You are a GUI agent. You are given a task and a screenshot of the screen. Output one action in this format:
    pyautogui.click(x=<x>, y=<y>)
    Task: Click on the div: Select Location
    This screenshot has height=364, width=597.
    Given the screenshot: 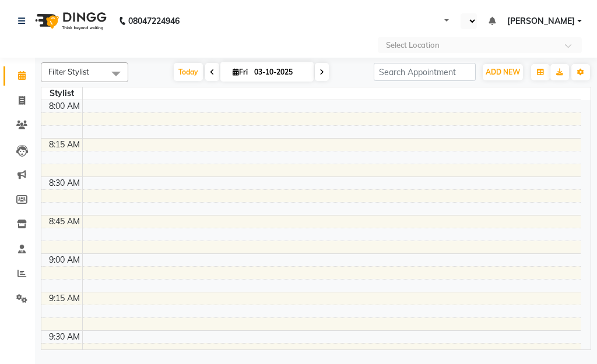 What is the action you would take?
    pyautogui.click(x=412, y=45)
    